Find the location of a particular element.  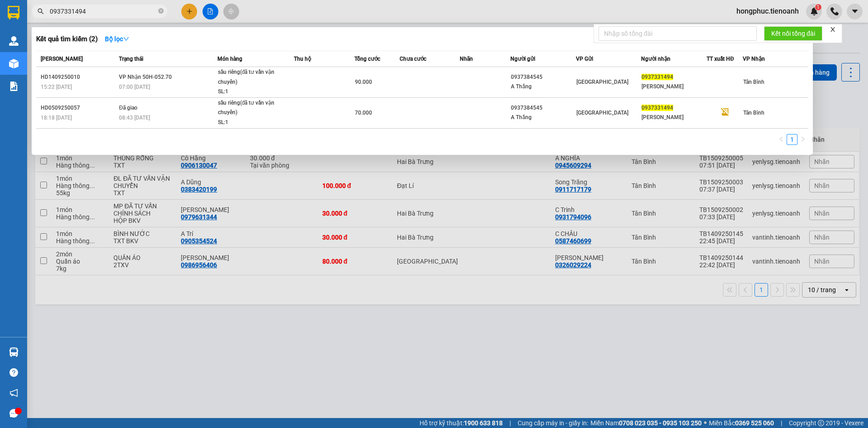

span: Món hàng is located at coordinates (230, 58).